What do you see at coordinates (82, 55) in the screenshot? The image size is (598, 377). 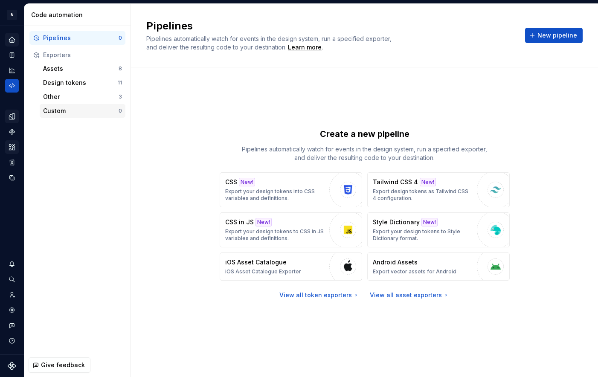 I see `div: Exporters` at bounding box center [82, 55].